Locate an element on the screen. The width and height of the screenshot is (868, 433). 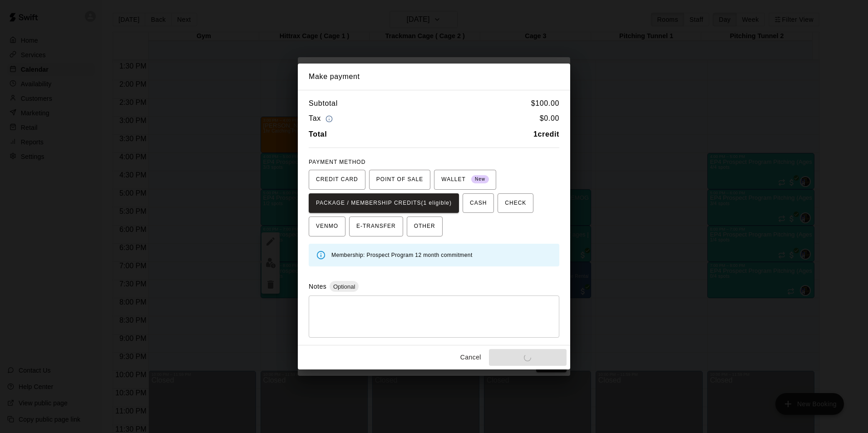
span: POINT OF SALE is located at coordinates (399, 180).